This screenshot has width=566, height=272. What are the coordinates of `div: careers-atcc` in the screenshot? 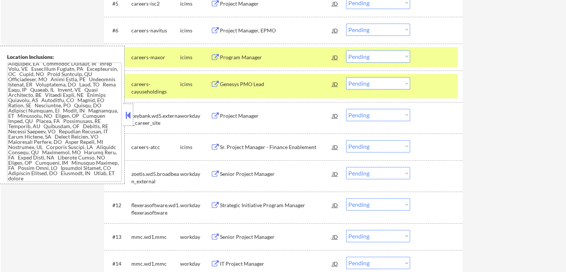 It's located at (156, 147).